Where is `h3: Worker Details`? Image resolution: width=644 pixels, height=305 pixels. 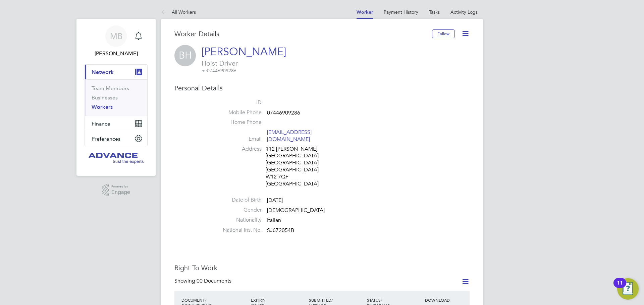
h3: Worker Details is located at coordinates (303, 34).